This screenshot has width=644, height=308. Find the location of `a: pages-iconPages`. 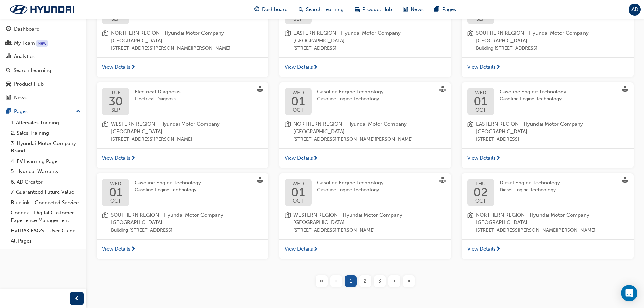

a: pages-iconPages is located at coordinates (445, 9).